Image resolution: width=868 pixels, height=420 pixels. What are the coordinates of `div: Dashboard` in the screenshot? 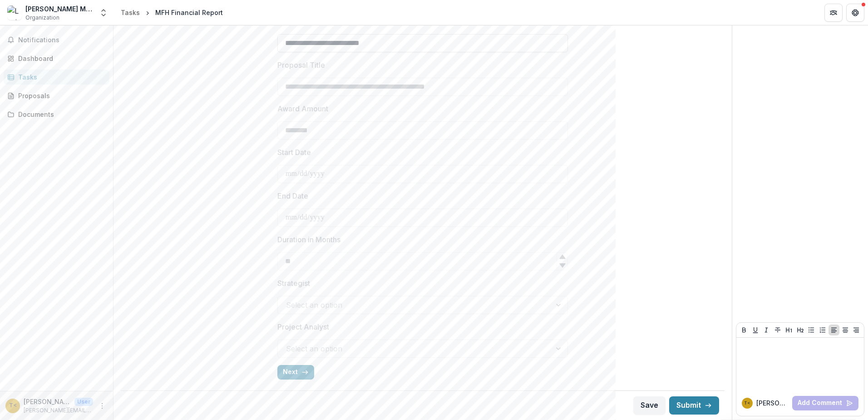 It's located at (60, 58).